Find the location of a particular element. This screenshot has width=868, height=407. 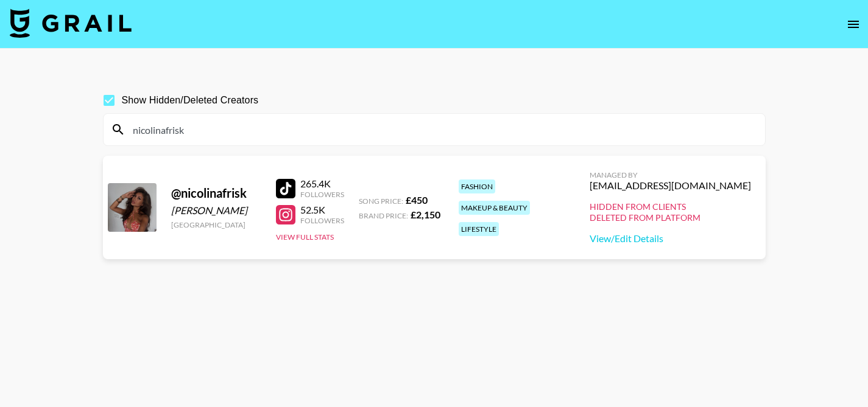

div: 52.5K is located at coordinates (322, 210).